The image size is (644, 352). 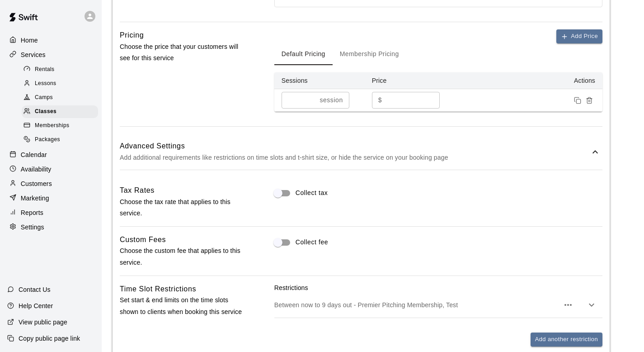 What do you see at coordinates (51, 40) in the screenshot?
I see `div: Home` at bounding box center [51, 40].